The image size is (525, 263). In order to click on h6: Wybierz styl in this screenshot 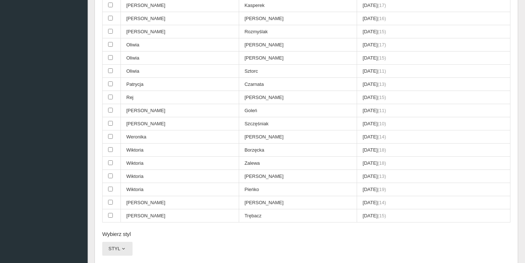, I will do `click(306, 233)`.